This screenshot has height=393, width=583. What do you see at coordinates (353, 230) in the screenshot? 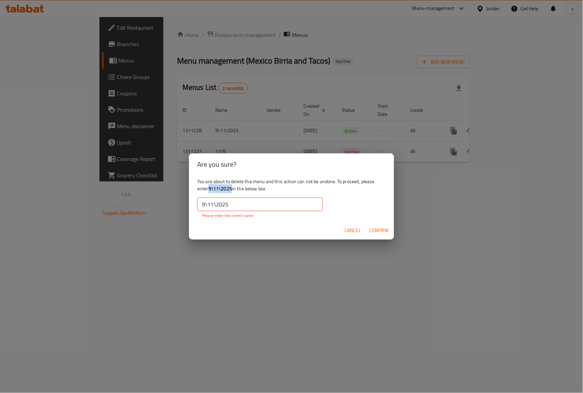
I see `button: Cancel` at bounding box center [353, 230].